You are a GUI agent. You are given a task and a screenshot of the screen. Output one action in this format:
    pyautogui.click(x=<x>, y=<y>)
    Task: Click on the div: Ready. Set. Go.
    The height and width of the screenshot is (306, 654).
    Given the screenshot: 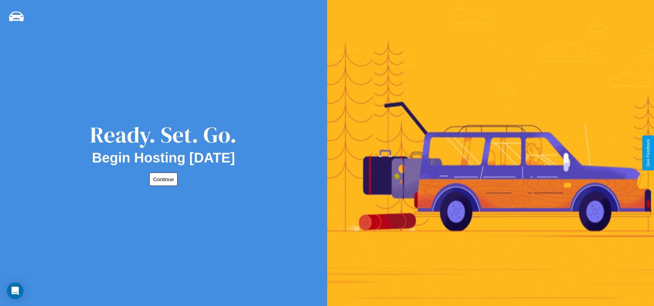 What is the action you would take?
    pyautogui.click(x=163, y=134)
    